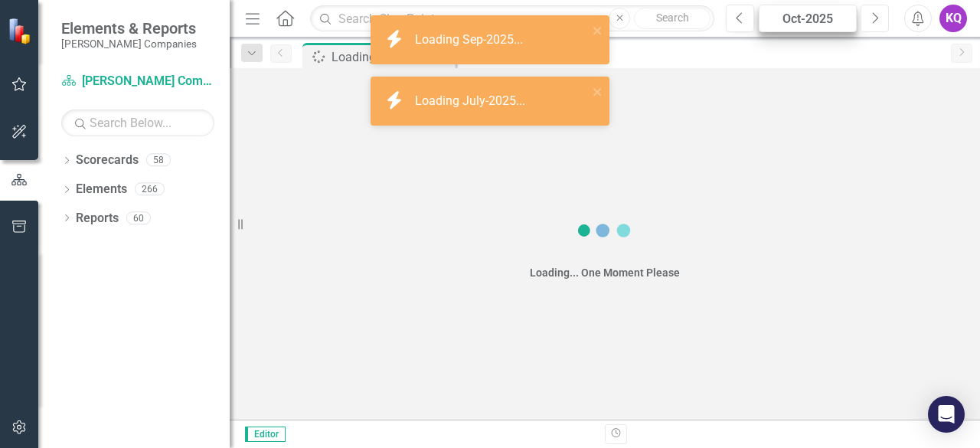 This screenshot has width=980, height=448. Describe the element at coordinates (953, 18) in the screenshot. I see `div: KQ` at that location.